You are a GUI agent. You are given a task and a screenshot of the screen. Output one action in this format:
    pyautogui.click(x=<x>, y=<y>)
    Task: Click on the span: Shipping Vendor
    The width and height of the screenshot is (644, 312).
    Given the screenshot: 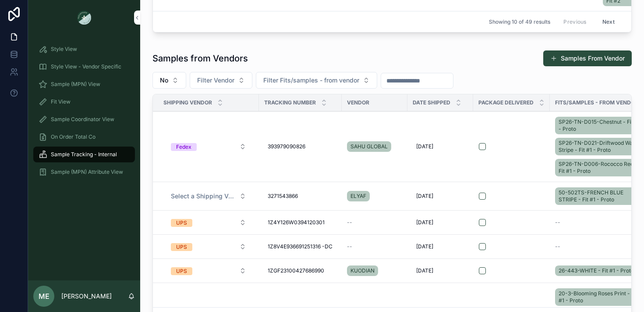 What is the action you would take?
    pyautogui.click(x=187, y=103)
    